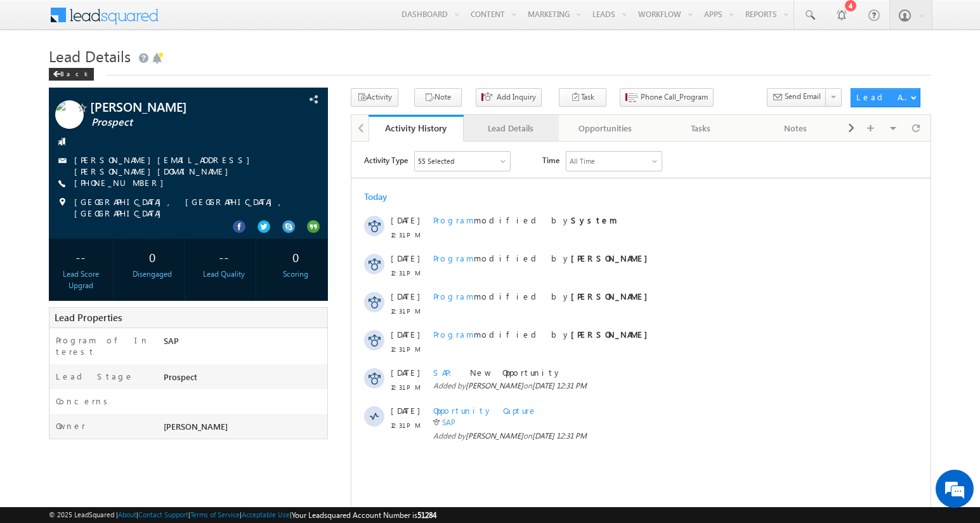 The height and width of the screenshot is (523, 980). What do you see at coordinates (364, 515) in the screenshot?
I see `span: Your Leadsquared Account Number is` at bounding box center [364, 515].